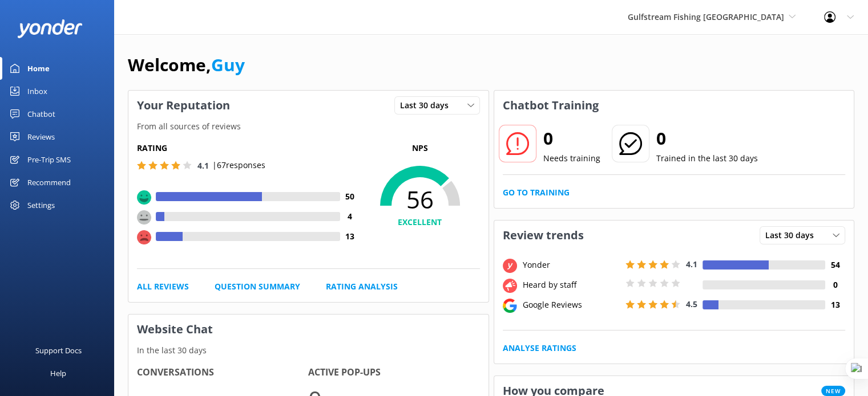 This screenshot has width=868, height=396. I want to click on h4: 50, so click(350, 197).